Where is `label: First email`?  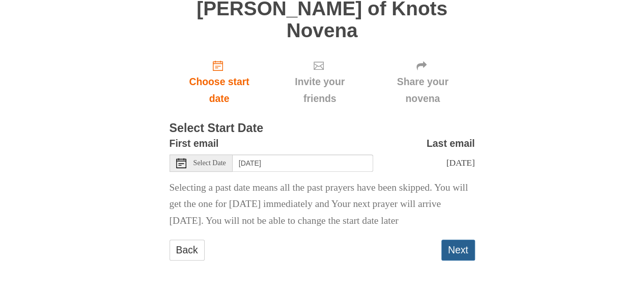
label: First email is located at coordinates (194, 143).